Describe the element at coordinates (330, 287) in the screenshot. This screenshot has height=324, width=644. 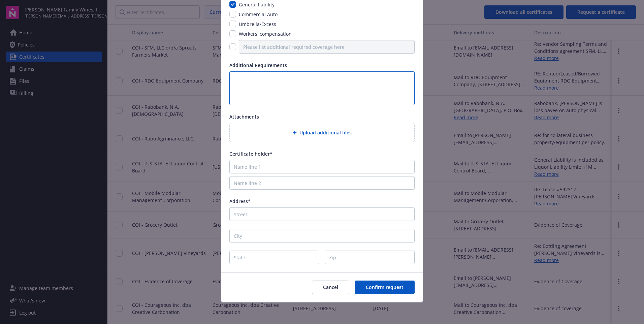
I see `span: Cancel` at that location.